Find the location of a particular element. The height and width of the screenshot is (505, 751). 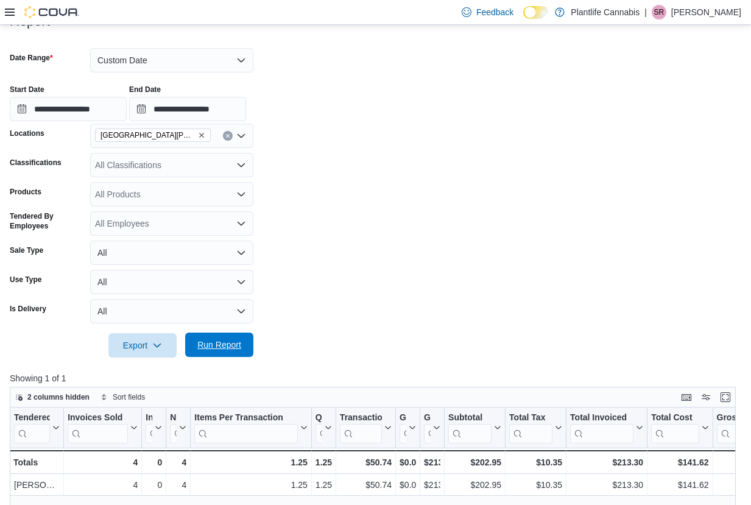

label: Use Type is located at coordinates (26, 280).